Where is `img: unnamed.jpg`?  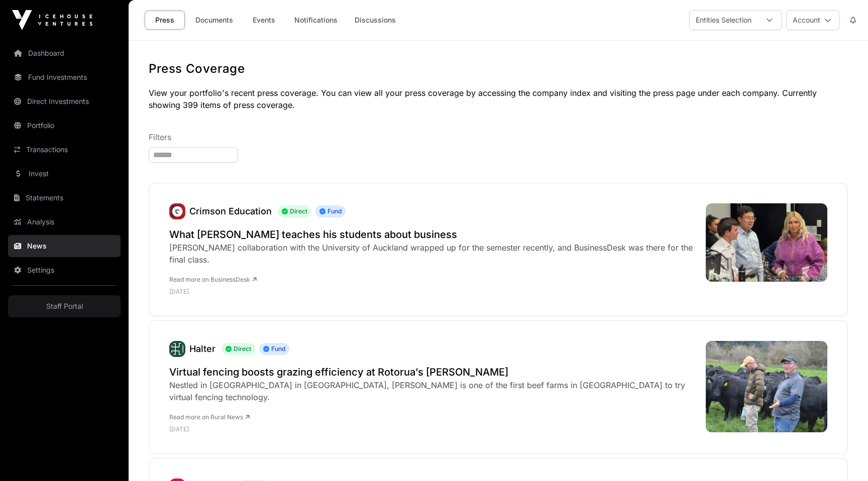
img: unnamed.jpg is located at coordinates (177, 212).